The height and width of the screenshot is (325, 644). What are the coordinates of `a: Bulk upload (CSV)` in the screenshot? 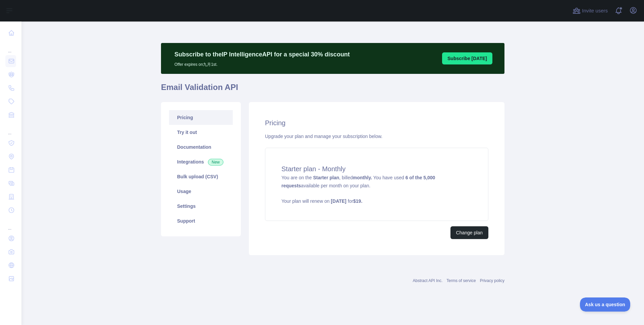 It's located at (201, 177).